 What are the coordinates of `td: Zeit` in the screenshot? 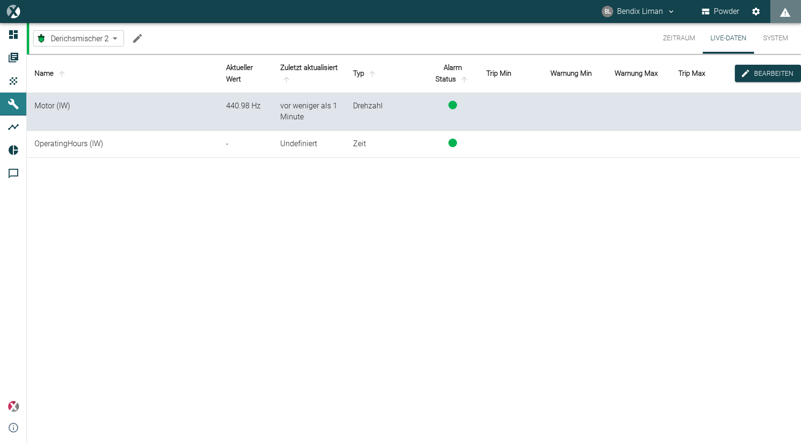 It's located at (386, 144).